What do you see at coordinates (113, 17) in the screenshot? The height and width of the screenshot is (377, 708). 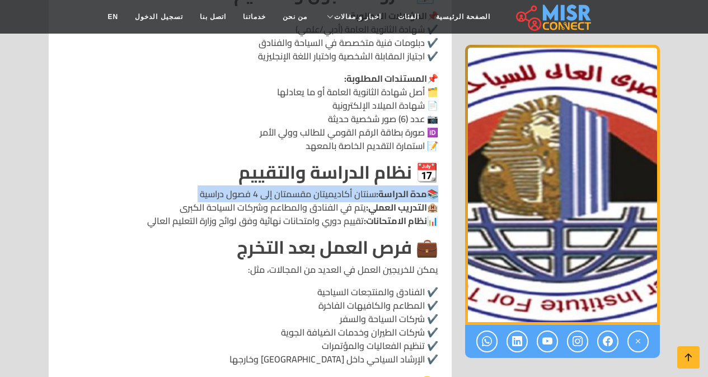 I see `a: EN` at bounding box center [113, 17].